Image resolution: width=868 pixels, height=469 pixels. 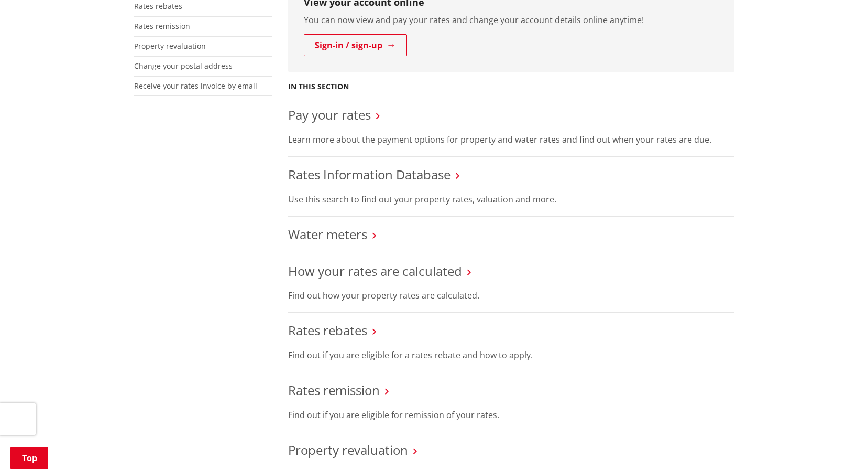 I want to click on a: Receive your rates invoice by email, so click(x=196, y=85).